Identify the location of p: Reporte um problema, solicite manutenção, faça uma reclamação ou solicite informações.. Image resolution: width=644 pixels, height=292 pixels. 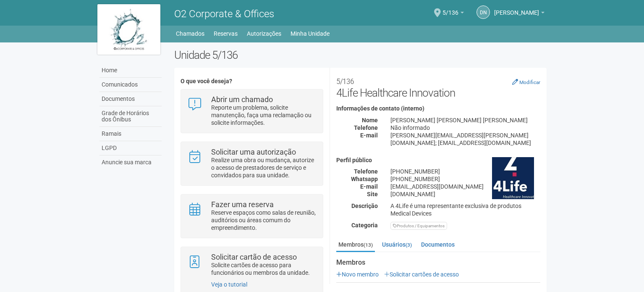
(264, 115).